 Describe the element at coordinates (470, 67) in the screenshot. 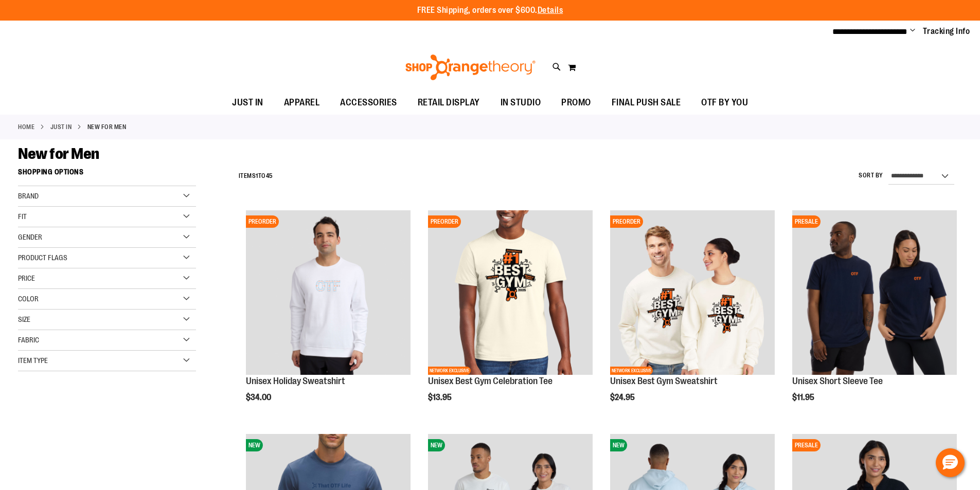

I see `img: Shop Orangetheory` at that location.